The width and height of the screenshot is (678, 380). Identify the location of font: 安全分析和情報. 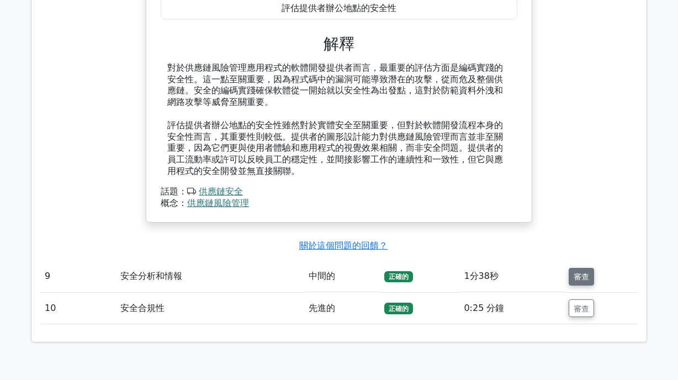
(151, 275).